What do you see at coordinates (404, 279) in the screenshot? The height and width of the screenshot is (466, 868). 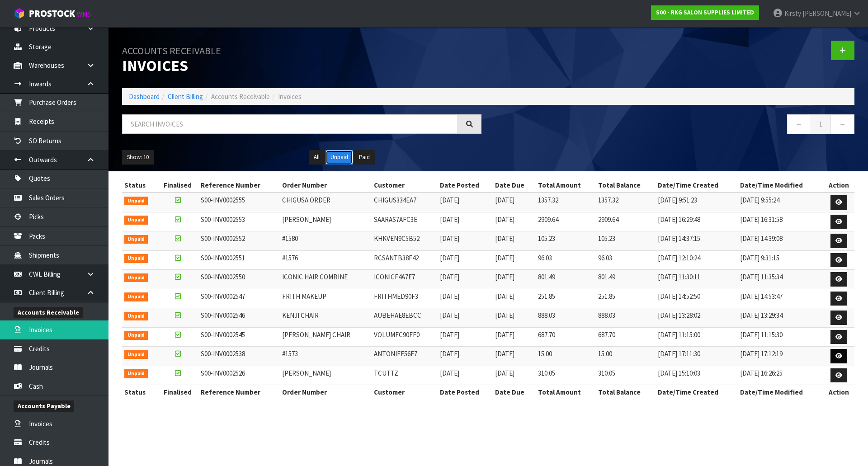 I see `td: ICONICF4A7E7` at bounding box center [404, 279].